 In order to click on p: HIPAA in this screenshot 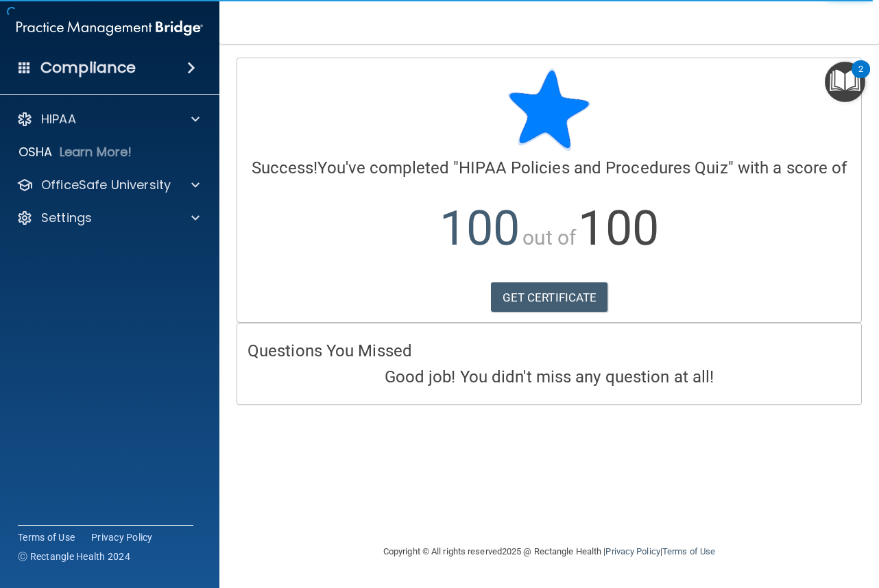, I will do `click(59, 119)`.